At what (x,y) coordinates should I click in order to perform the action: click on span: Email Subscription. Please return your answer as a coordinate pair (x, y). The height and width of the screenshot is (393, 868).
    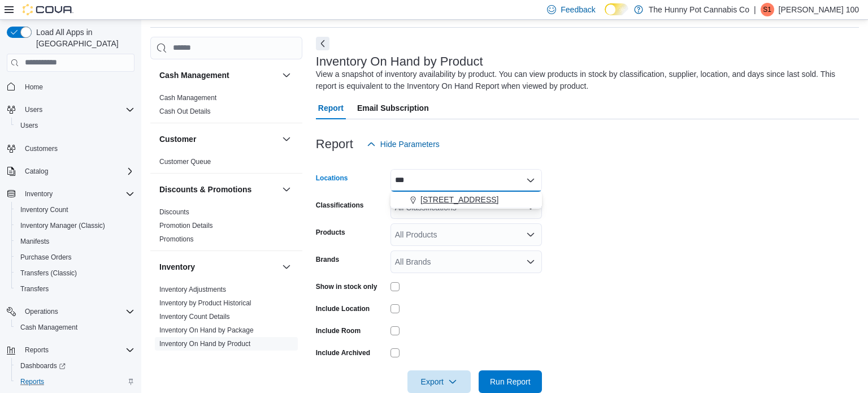
    Looking at the image, I should click on (393, 108).